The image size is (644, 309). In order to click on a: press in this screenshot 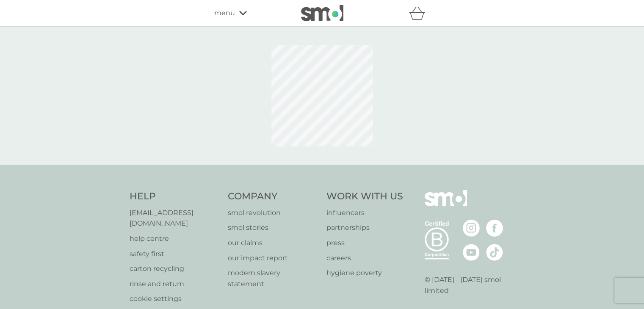, I will do `click(364, 243)`.